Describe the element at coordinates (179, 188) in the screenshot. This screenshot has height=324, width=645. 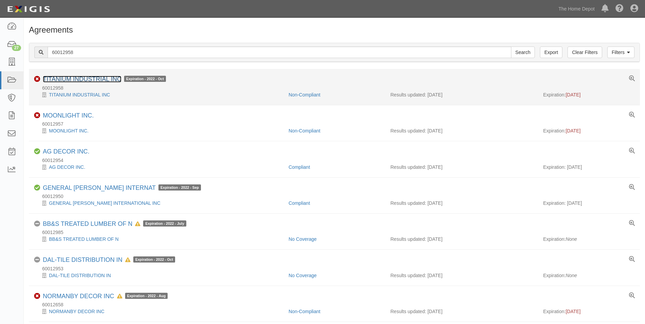
I see `span: Expiration - 2022 - Sep` at that location.